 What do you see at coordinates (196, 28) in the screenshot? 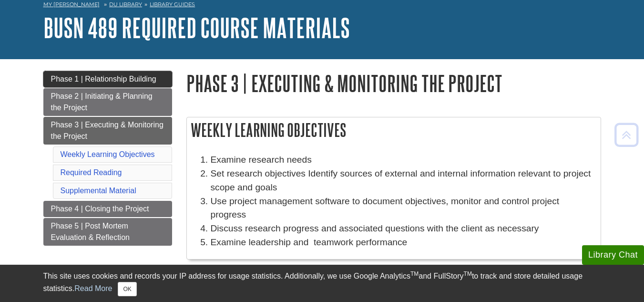
I see `a: BUSN 489 Required Course Materials` at bounding box center [196, 28].